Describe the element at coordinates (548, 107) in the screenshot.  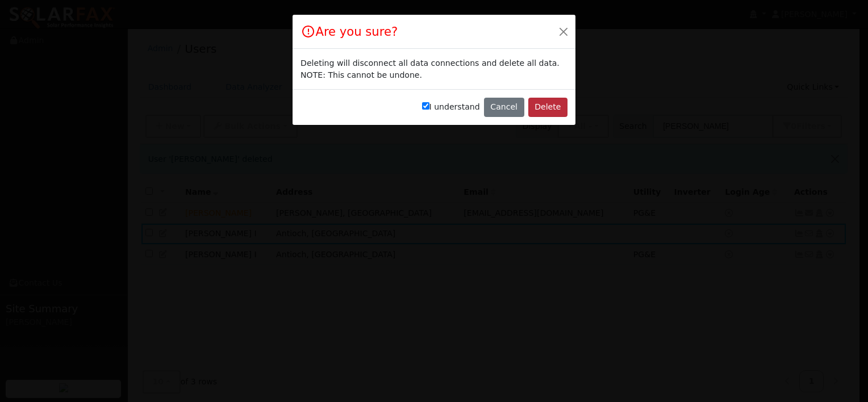
I see `button: Delete` at that location.